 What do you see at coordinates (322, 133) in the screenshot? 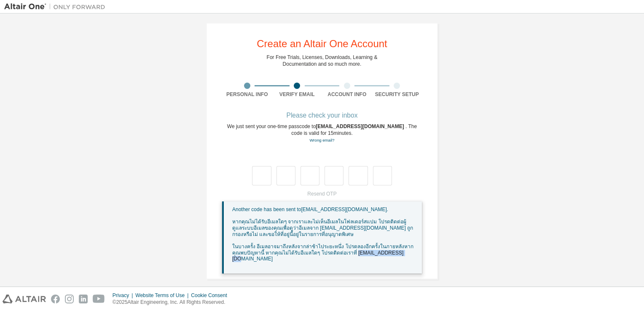
I see `div: We just sent your one-time passcode to . The code is valid for 15 minutes.` at bounding box center [322, 133].